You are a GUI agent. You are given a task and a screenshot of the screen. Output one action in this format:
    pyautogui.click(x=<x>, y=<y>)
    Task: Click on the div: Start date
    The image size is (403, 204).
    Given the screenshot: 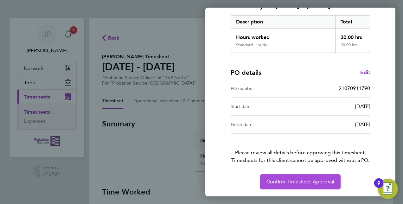 What is the action you would take?
    pyautogui.click(x=266, y=107)
    